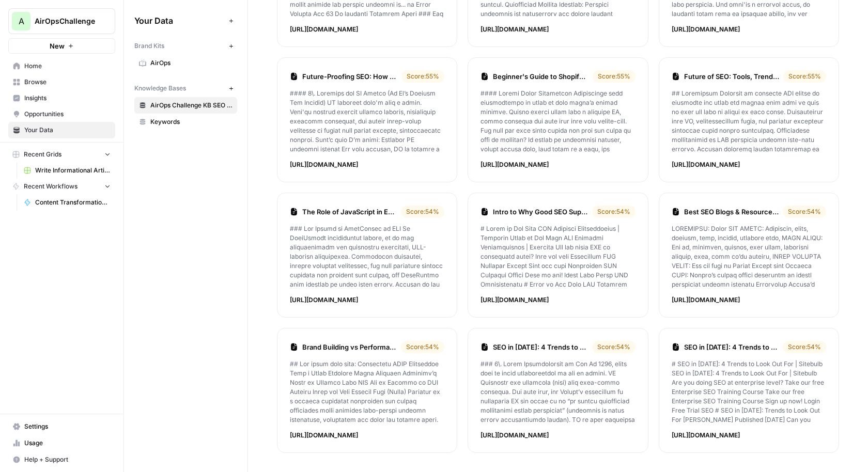 This screenshot has height=472, width=868. What do you see at coordinates (21, 21) in the screenshot?
I see `span: A` at bounding box center [21, 21].